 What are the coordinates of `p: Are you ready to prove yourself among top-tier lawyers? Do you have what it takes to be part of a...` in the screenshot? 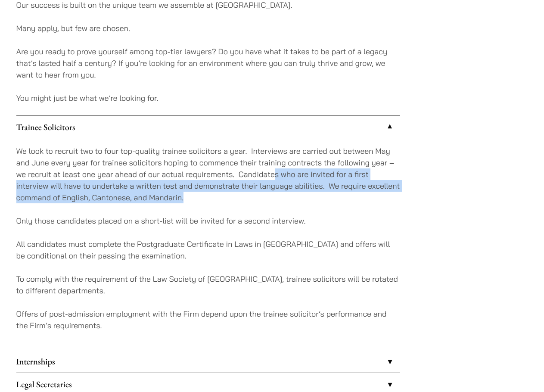 It's located at (208, 63).